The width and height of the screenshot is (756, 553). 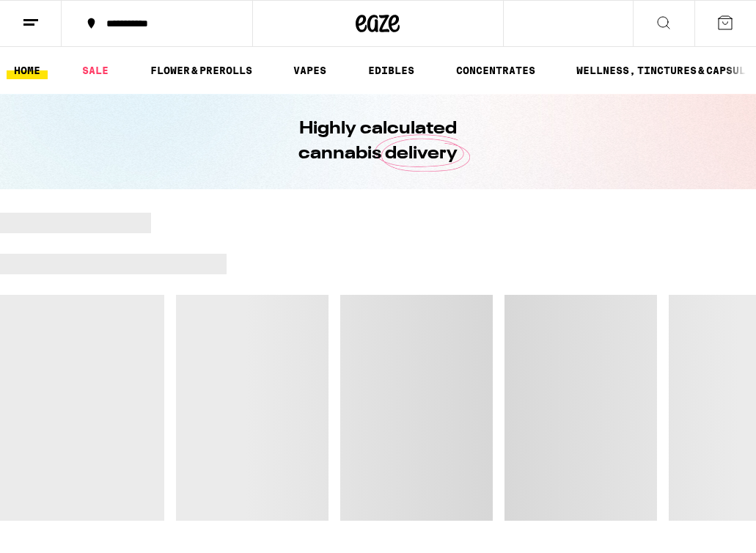 I want to click on a: CONCENTRATES, so click(x=496, y=70).